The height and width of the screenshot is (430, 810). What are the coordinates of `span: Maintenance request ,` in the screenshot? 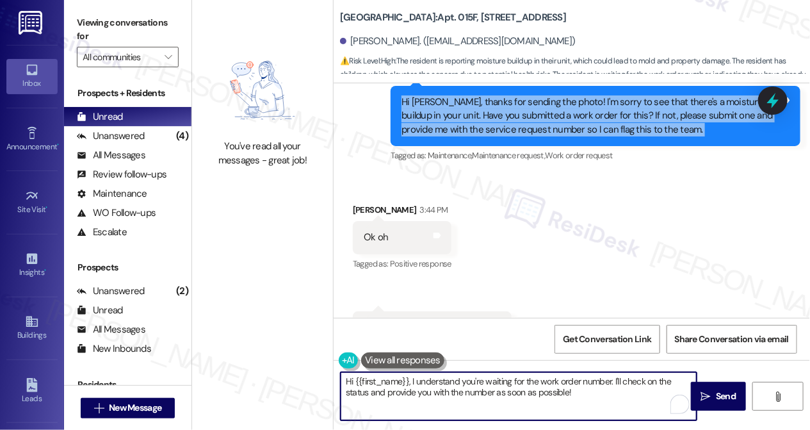 It's located at (509, 155).